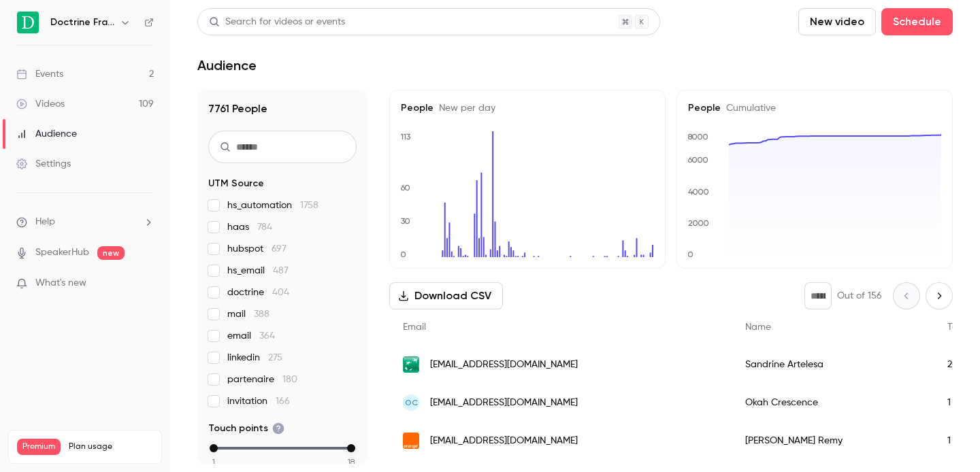  I want to click on text: 8000, so click(698, 137).